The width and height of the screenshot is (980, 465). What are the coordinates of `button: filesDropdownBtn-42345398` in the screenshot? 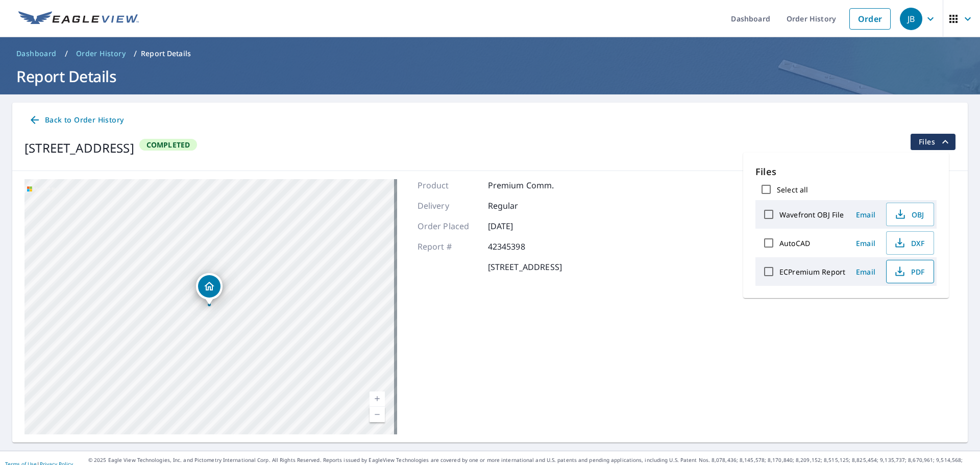 It's located at (932, 142).